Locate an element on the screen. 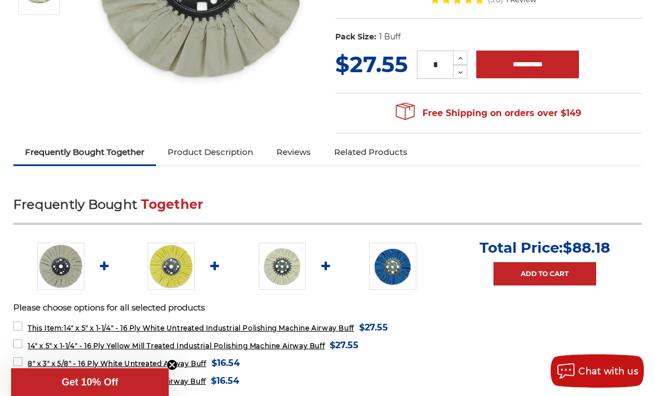  a: Product Description is located at coordinates (210, 152).